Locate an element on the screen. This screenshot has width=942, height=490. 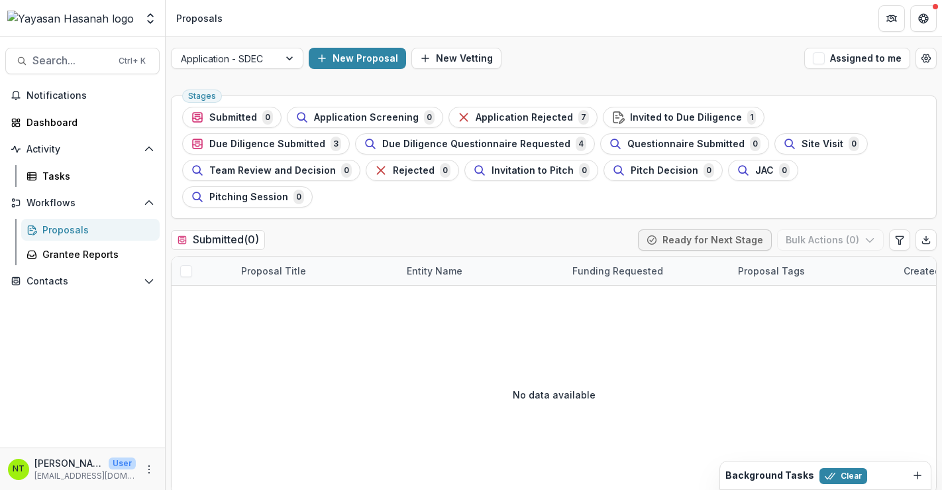
button: Invited to Due Diligence1 is located at coordinates (684, 117).